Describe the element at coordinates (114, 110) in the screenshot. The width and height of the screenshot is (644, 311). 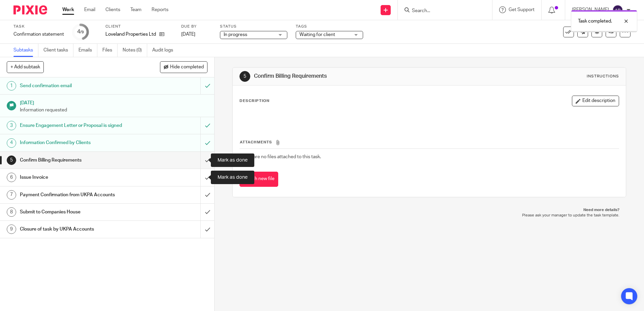
I see `p: Information requested` at that location.